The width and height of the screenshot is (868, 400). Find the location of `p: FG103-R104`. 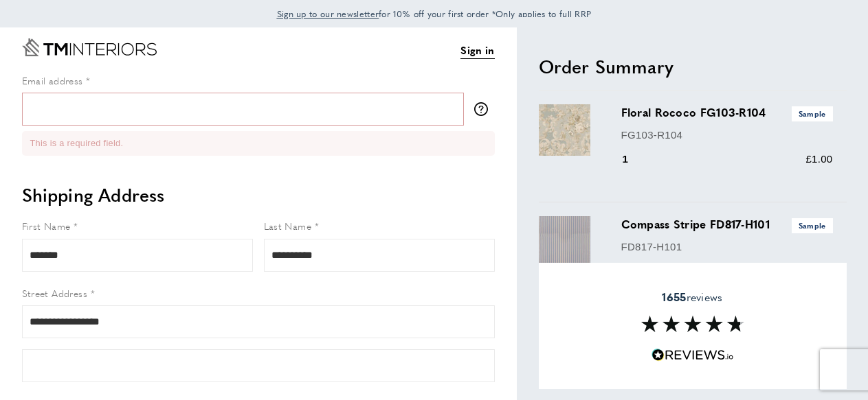

p: FG103-R104 is located at coordinates (727, 135).